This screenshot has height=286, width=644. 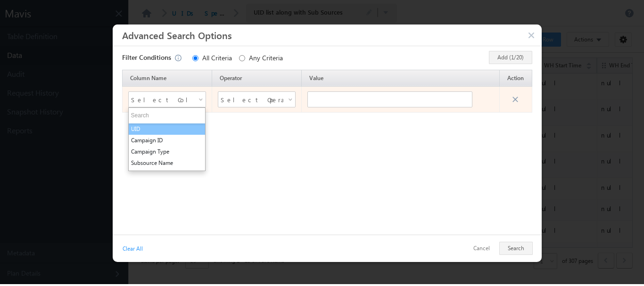 I want to click on input: Search, so click(x=167, y=116).